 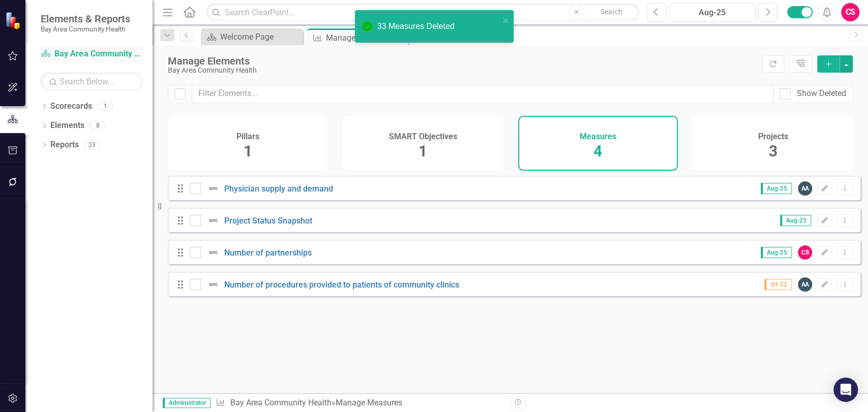 I want to click on h4: Measures, so click(x=598, y=137).